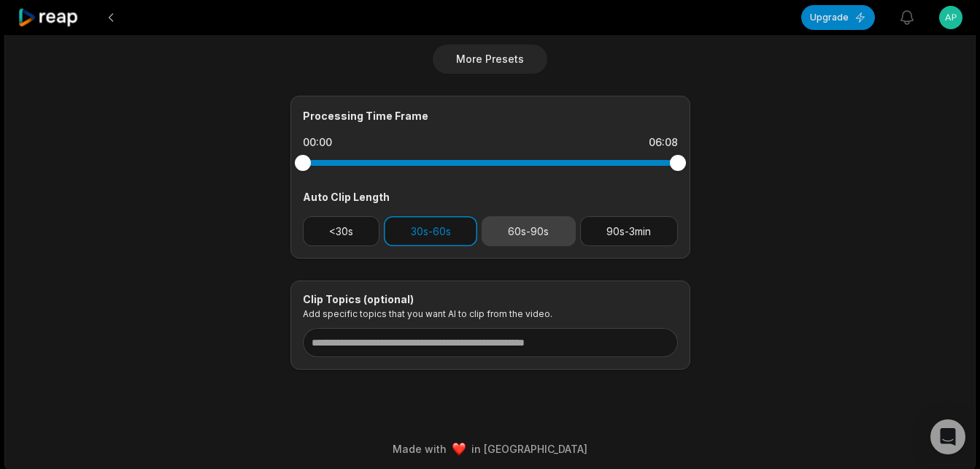 This screenshot has width=980, height=469. Describe the element at coordinates (430, 231) in the screenshot. I see `button: 30s-60s` at that location.